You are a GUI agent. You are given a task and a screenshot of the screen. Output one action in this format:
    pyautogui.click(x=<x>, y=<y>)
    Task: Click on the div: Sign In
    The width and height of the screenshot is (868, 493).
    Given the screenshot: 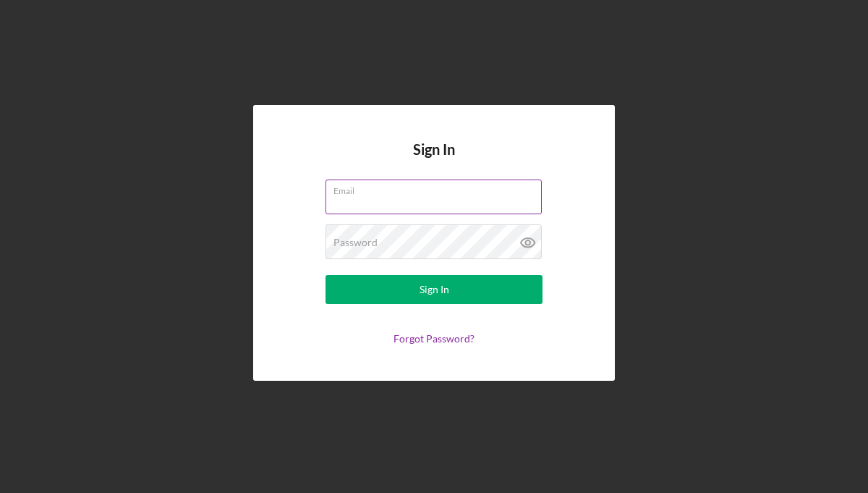 What is the action you would take?
    pyautogui.click(x=434, y=290)
    